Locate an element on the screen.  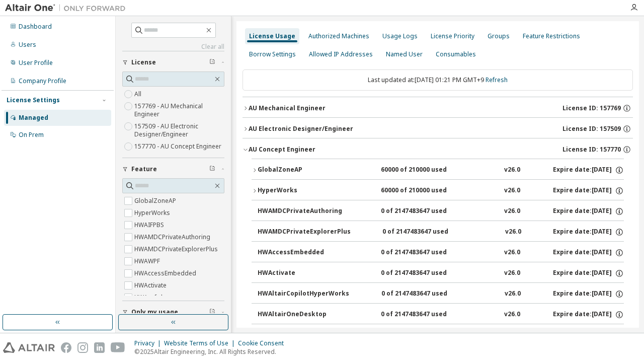
img: instagram.svg is located at coordinates (82, 347).